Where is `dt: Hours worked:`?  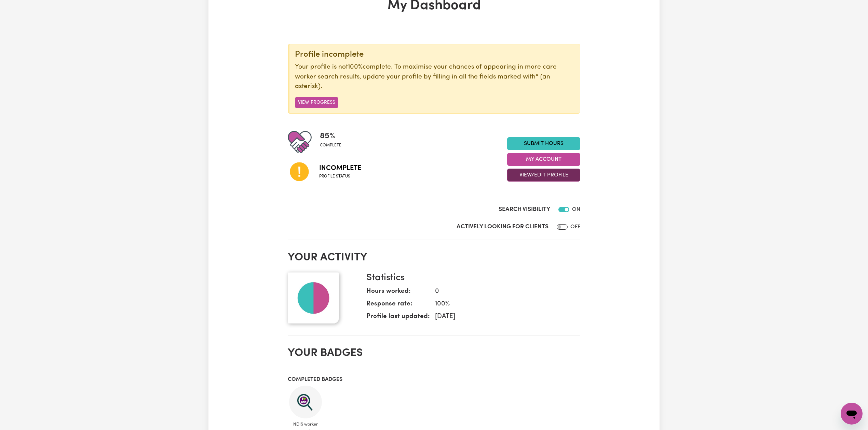 dt: Hours worked: is located at coordinates (398, 293).